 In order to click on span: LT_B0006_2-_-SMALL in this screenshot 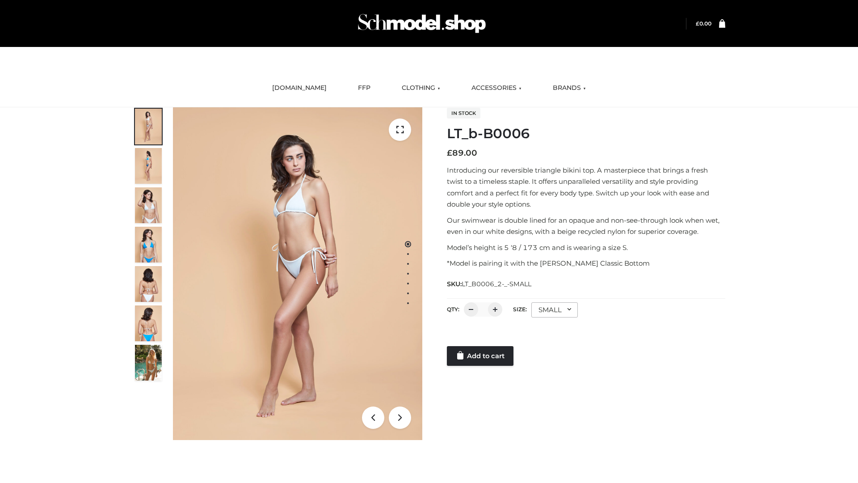, I will do `click(497, 284)`.